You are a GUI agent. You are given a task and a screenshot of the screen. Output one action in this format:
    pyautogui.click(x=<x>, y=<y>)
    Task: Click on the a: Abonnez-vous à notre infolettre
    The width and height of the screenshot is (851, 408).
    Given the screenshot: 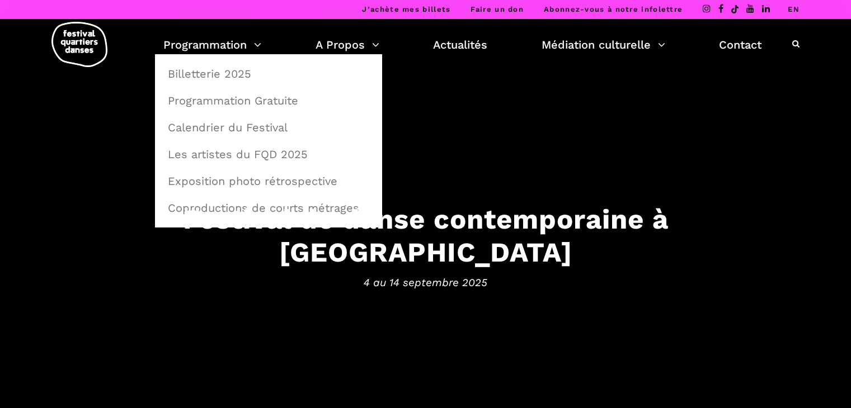 What is the action you would take?
    pyautogui.click(x=613, y=9)
    